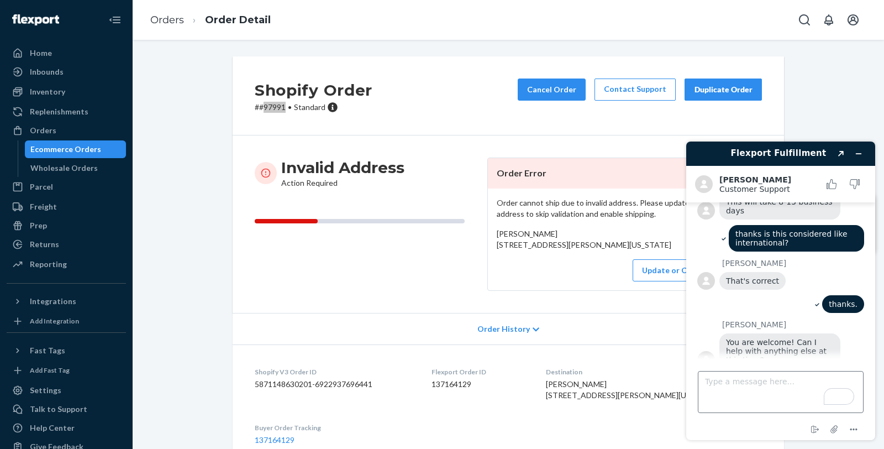  Describe the element at coordinates (100, 218) in the screenshot. I see `span: You are welcome! Can I help with anything else at this time?` at that location.